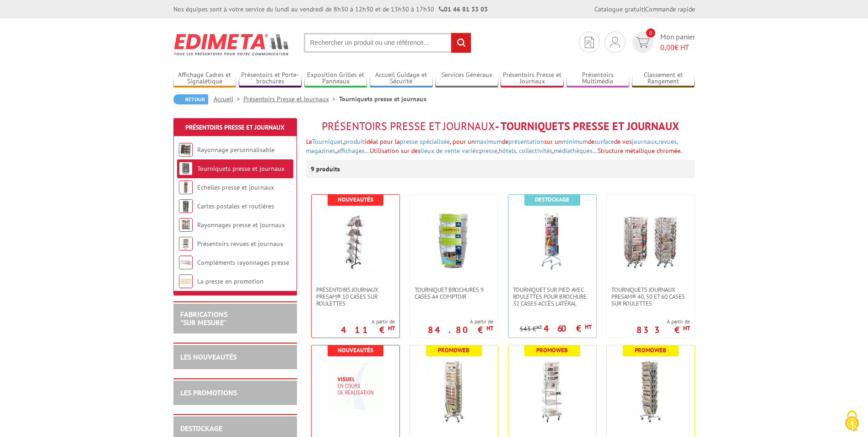  Describe the element at coordinates (619, 9) in the screenshot. I see `a: Catalogue gratuit` at that location.